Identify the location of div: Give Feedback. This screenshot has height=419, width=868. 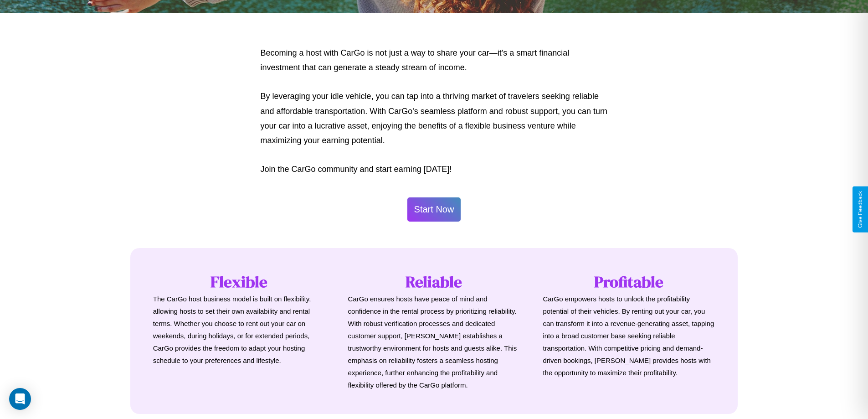
(860, 210).